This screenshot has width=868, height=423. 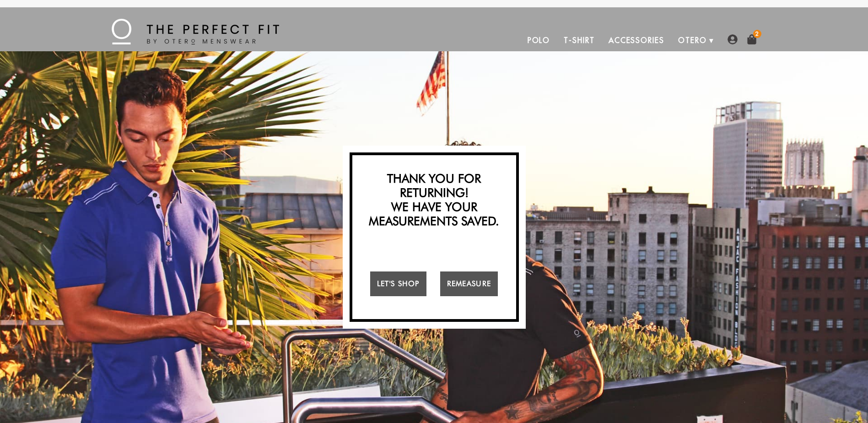 I want to click on a: Otero, so click(x=692, y=40).